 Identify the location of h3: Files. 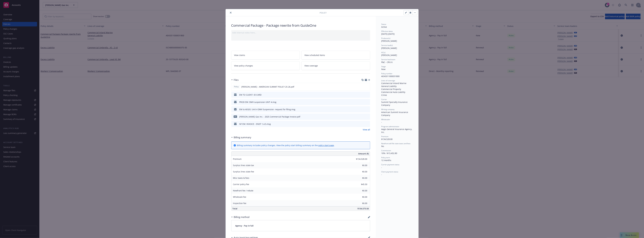
(236, 80).